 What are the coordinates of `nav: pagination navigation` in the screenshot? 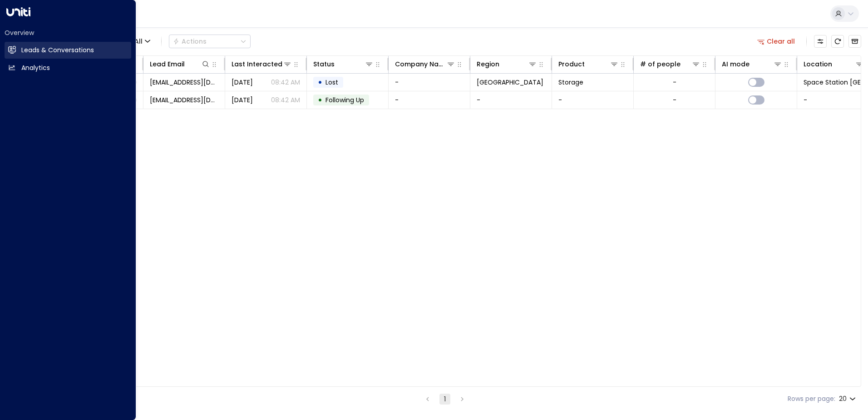 It's located at (445, 398).